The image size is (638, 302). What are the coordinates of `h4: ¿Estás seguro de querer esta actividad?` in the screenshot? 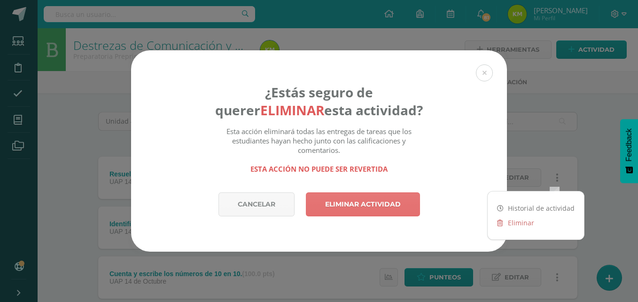 It's located at (319, 101).